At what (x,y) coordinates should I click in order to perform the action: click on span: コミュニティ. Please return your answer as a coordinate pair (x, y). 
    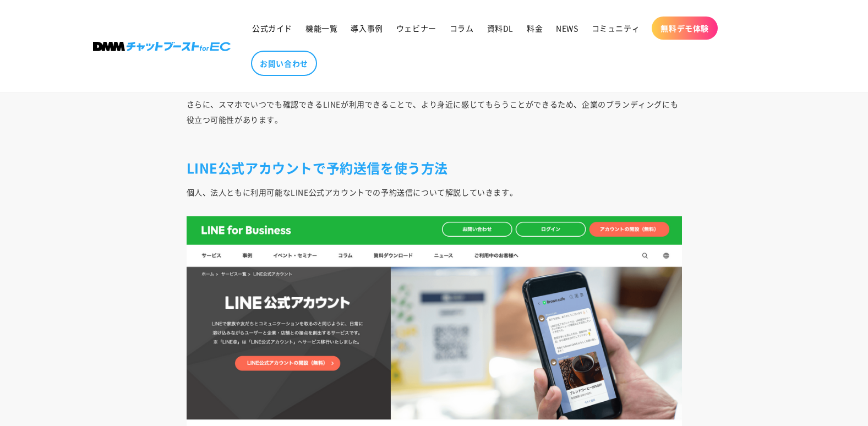
    Looking at the image, I should click on (616, 28).